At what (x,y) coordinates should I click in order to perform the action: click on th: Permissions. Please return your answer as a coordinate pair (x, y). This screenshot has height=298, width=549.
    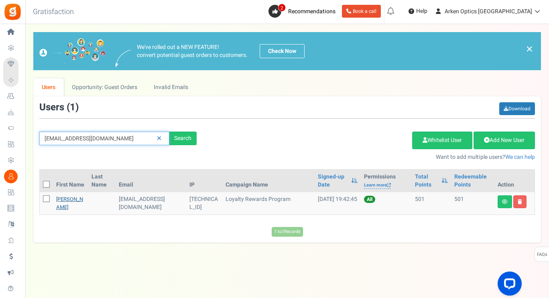
    Looking at the image, I should click on (386, 181).